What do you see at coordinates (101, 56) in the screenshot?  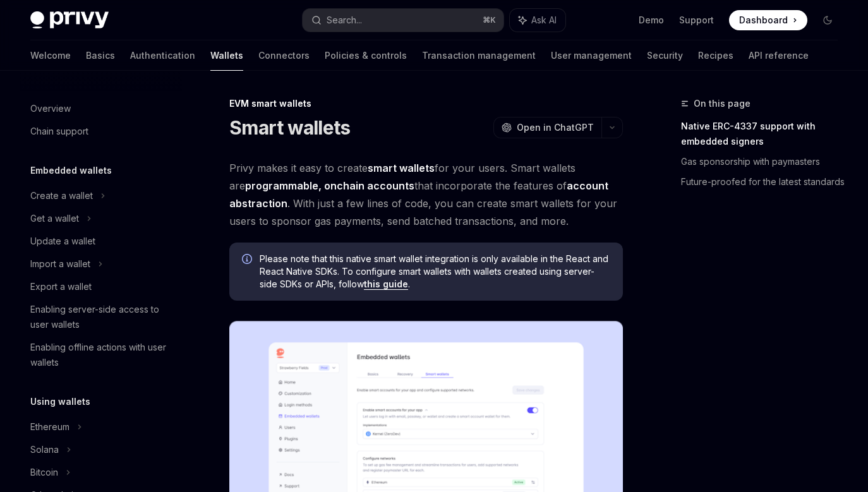 I see `a: Basics` at bounding box center [101, 56].